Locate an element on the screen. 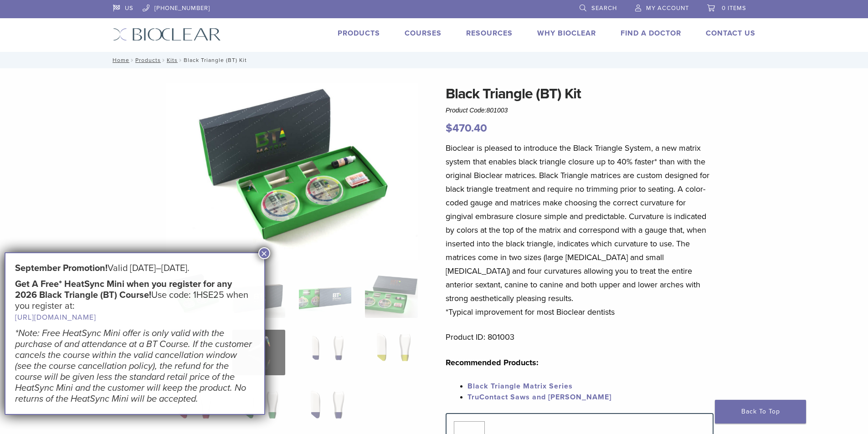 The width and height of the screenshot is (868, 434). img: Black Triangle (BT) Kit - Image 11 is located at coordinates (325, 410).